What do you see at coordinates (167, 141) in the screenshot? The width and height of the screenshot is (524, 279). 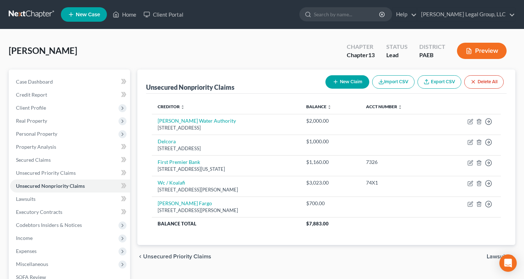 I see `a: Delcora` at bounding box center [167, 141].